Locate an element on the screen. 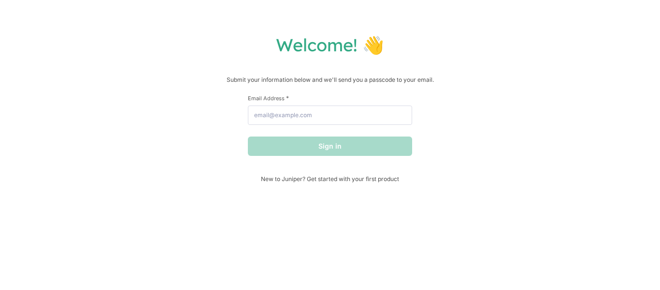  p: Submit your information below and we'll send you a passcode to your email. is located at coordinates (330, 80).